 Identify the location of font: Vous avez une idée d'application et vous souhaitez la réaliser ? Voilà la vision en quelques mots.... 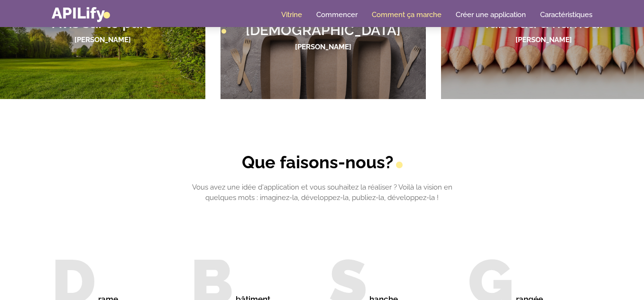
(322, 192).